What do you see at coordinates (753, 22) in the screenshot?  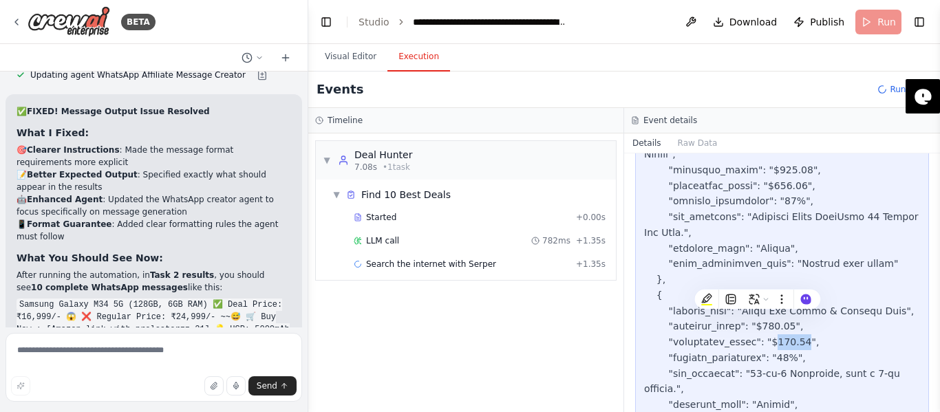 I see `span: Download` at bounding box center [753, 22].